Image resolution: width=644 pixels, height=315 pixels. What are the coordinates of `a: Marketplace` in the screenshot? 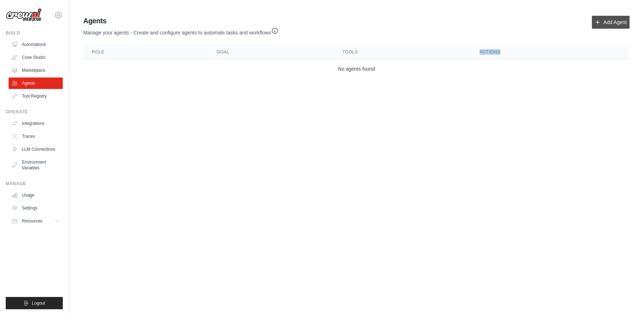 It's located at (35, 70).